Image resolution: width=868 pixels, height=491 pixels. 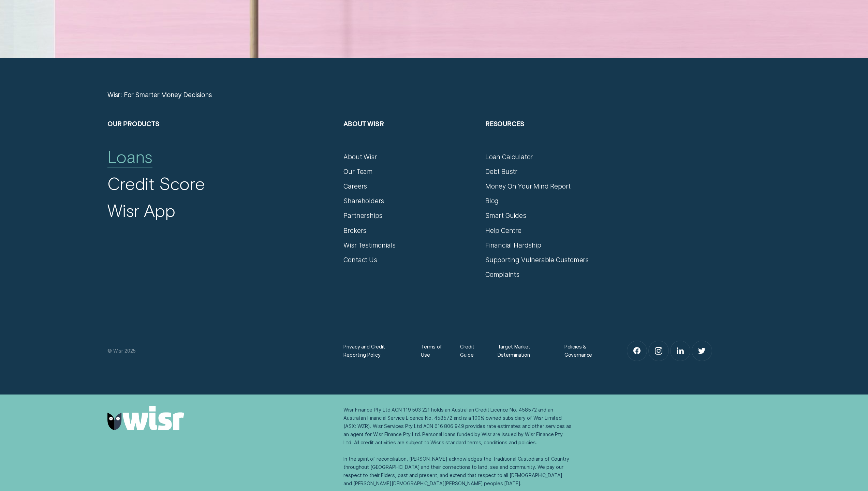 What do you see at coordinates (360, 260) in the screenshot?
I see `a: Contact Us` at bounding box center [360, 260].